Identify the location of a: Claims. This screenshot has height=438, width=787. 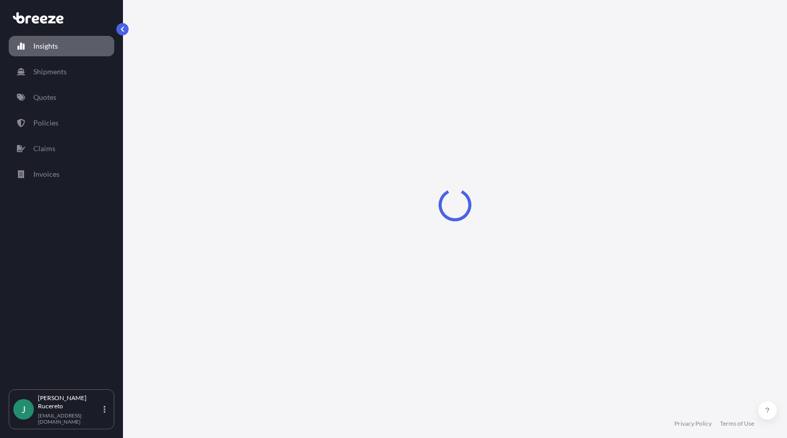
(61, 149).